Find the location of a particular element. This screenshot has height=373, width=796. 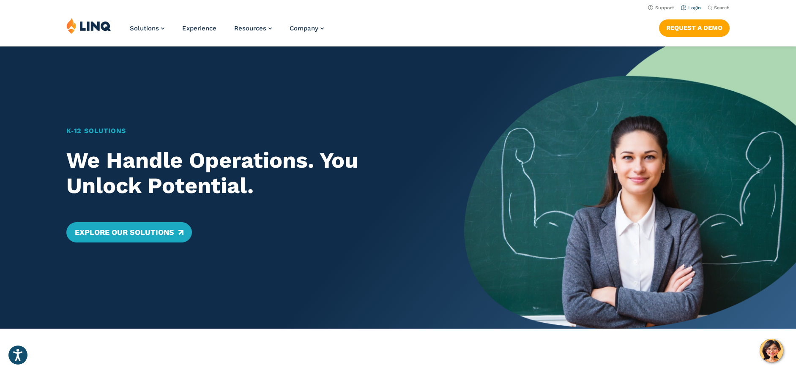

a: Login is located at coordinates (690, 8).